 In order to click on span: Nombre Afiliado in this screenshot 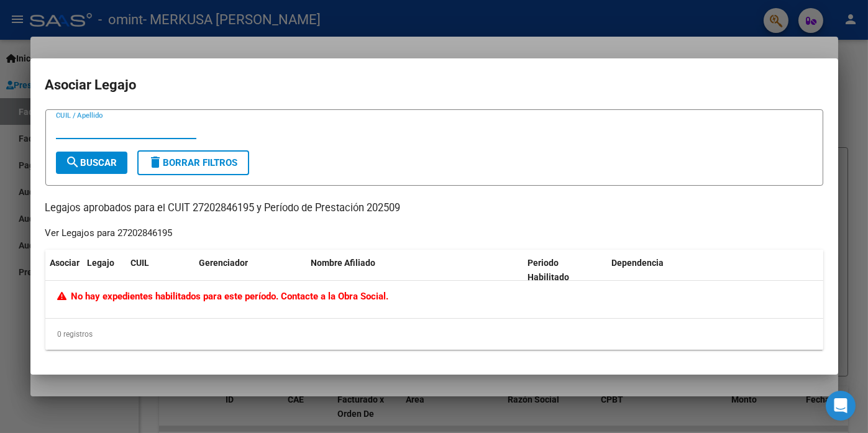, I will do `click(344, 262)`.